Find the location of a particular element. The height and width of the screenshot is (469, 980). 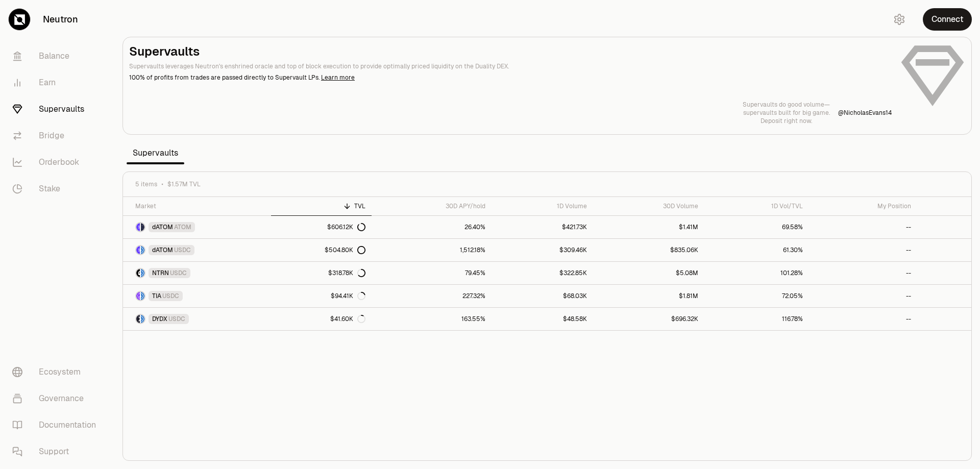

a: $421.73K is located at coordinates (541, 227).